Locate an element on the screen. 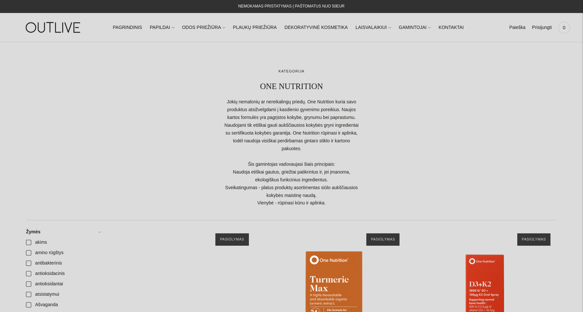  a: amino rūgštys is located at coordinates (63, 253).